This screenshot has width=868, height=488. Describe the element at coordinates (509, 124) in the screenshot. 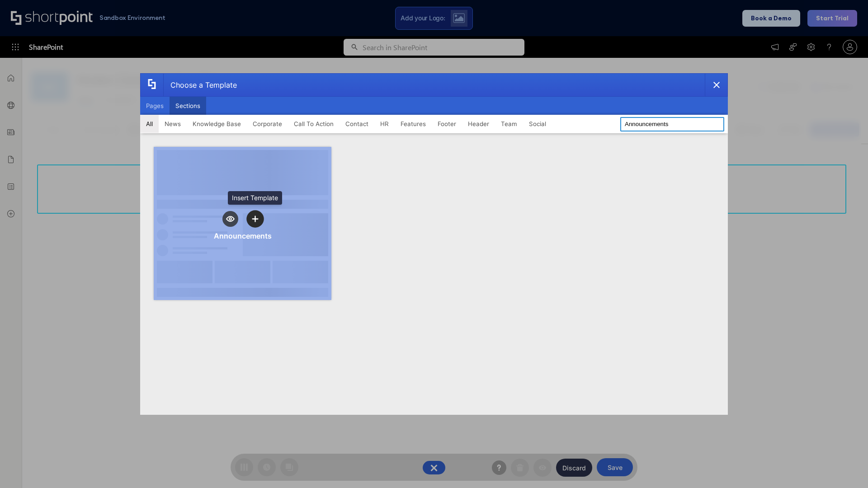

I see `button: Team` at that location.